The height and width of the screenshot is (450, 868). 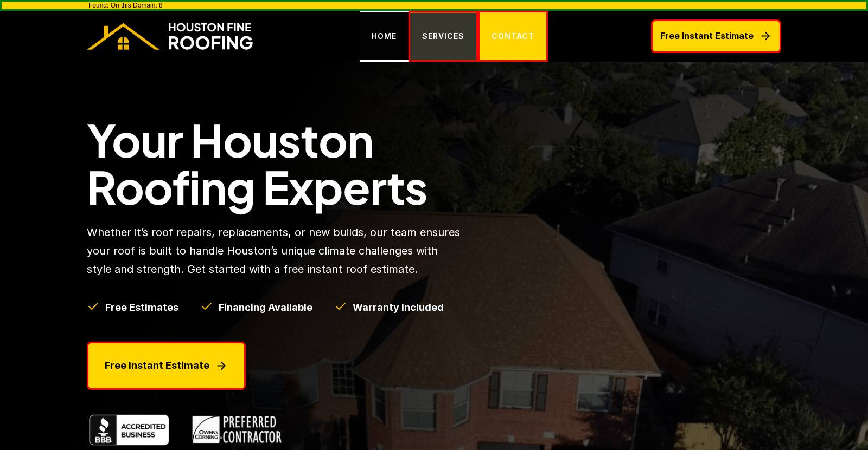 What do you see at coordinates (513, 36) in the screenshot?
I see `p: CONTACT` at bounding box center [513, 36].